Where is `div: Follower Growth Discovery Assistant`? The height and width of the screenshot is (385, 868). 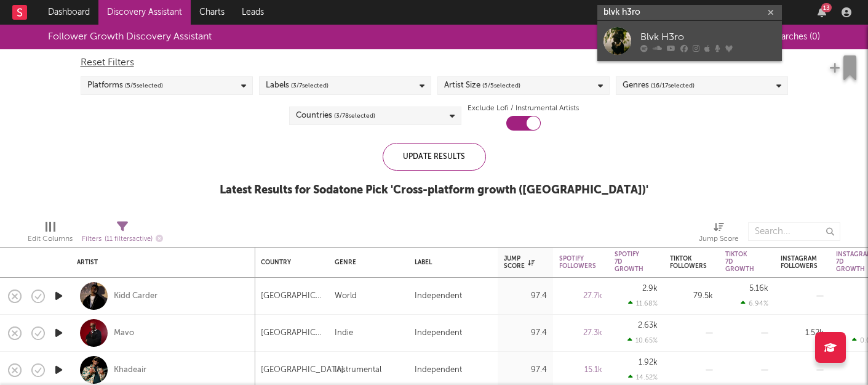
div: Follower Growth Discovery Assistant is located at coordinates (130, 37).